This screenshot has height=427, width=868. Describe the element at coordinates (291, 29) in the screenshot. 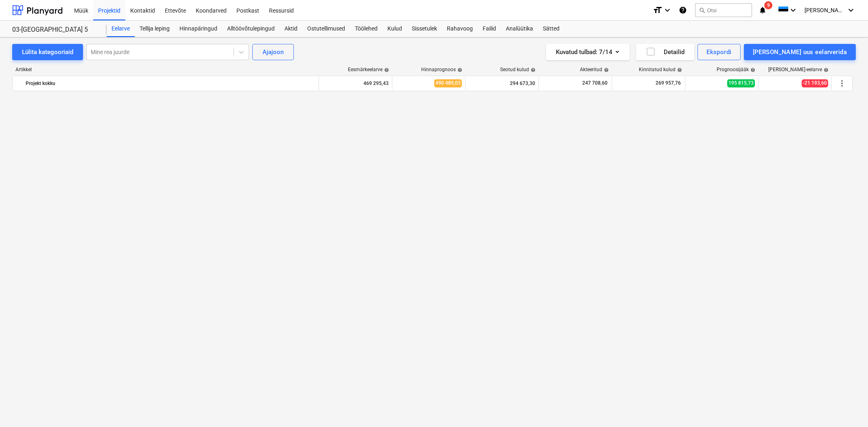

I see `div: Aktid` at that location.